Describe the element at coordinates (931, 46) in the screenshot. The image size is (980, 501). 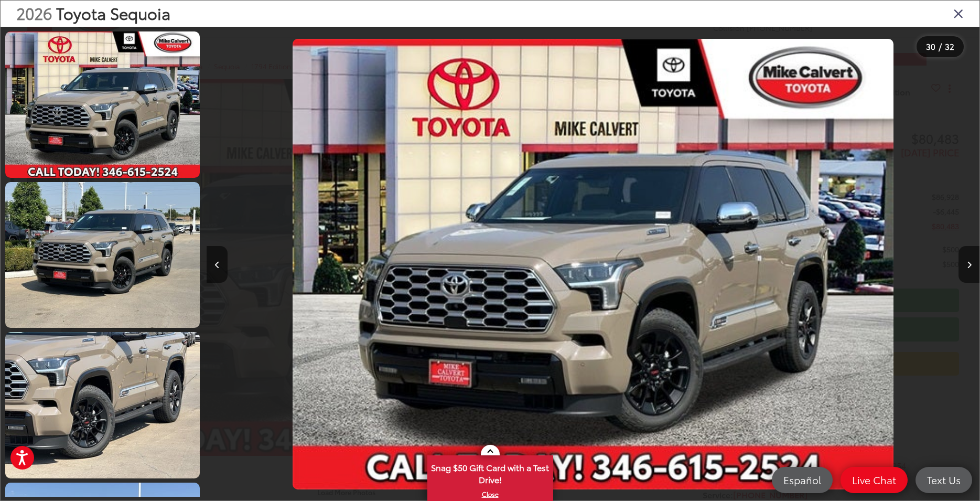
I see `span: 30` at that location.